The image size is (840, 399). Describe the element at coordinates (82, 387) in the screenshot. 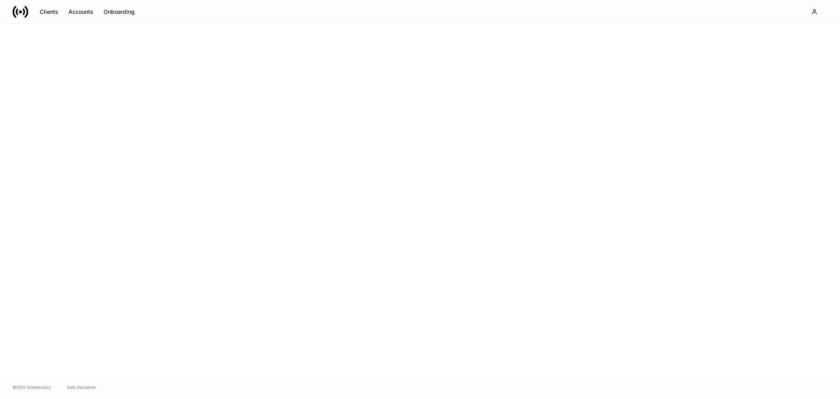

I see `a: Data Disclaimer` at that location.